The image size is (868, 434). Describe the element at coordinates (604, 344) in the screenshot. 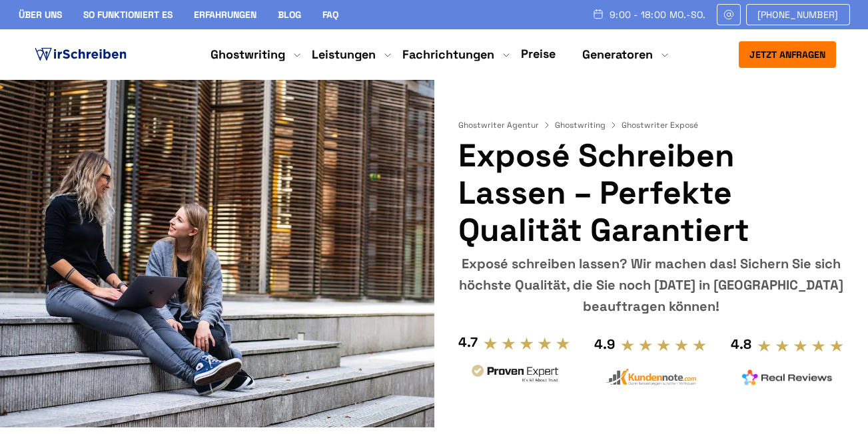

I see `div: 4.9` at that location.